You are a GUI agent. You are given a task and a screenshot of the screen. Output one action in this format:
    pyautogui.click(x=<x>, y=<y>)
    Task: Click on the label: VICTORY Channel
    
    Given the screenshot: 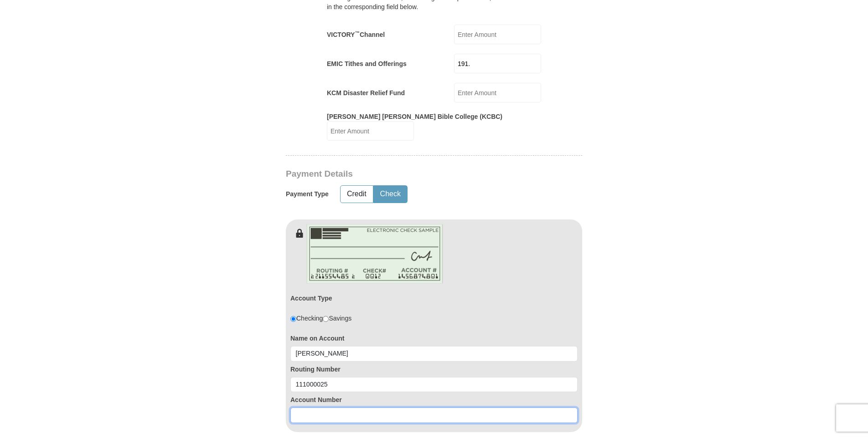 What is the action you would take?
    pyautogui.click(x=356, y=34)
    